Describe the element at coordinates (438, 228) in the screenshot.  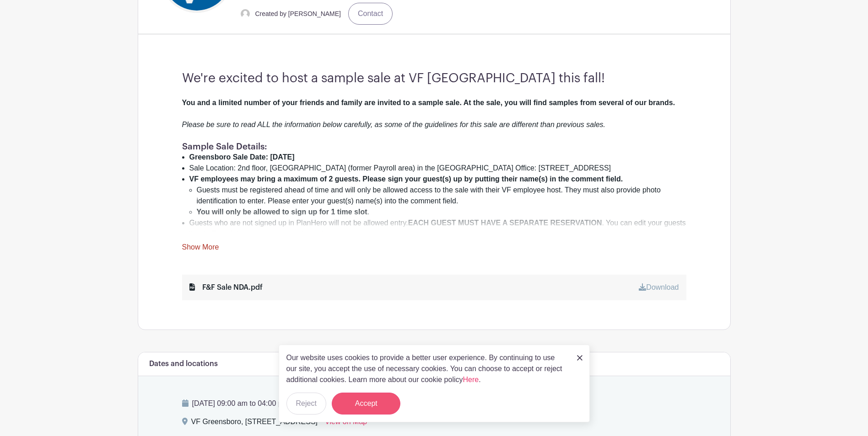
I see `li: Guests who are not signed up in PlanHero will not be allowed entry. . You can edit your guests li...` at that location.